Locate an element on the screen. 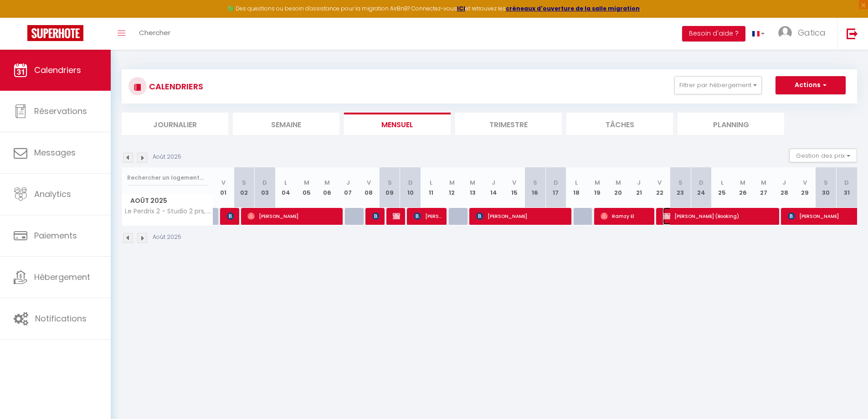  span: Calendriers is located at coordinates (57, 70).